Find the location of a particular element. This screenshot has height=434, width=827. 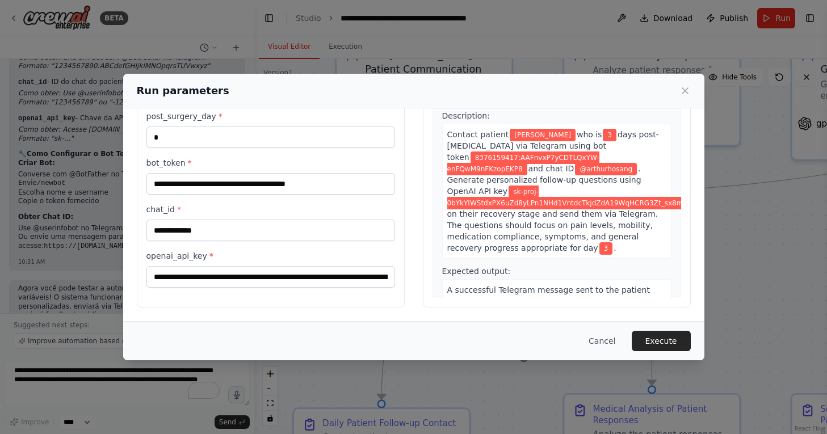

button: Execute is located at coordinates (661, 341).